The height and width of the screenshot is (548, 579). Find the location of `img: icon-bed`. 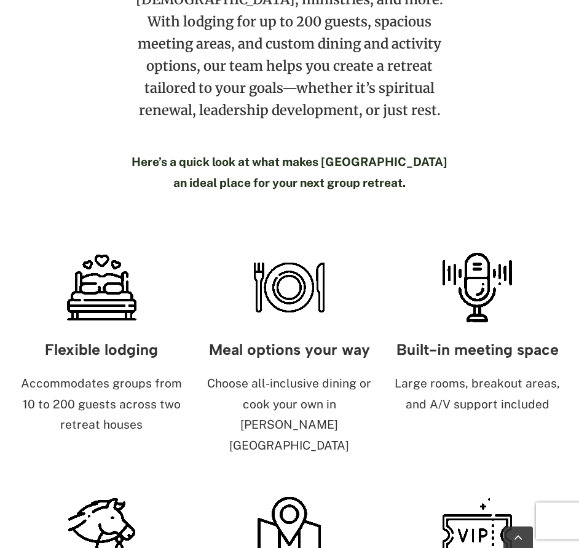

img: icon-bed is located at coordinates (101, 287).